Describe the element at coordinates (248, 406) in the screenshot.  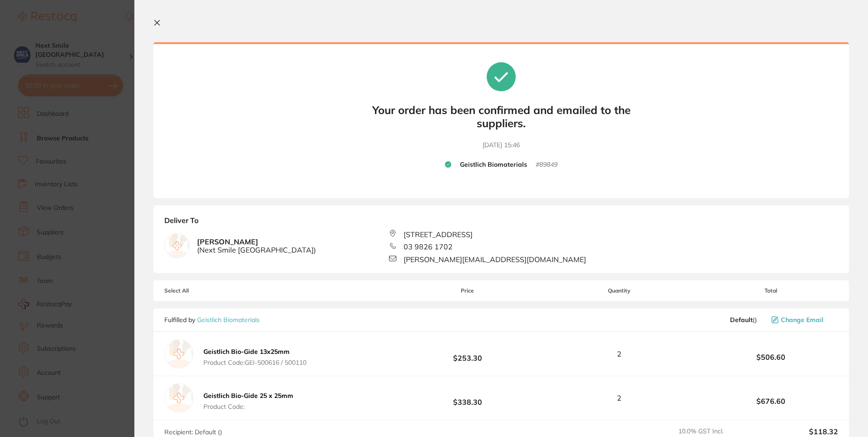
I see `span: Product Code:` at that location.